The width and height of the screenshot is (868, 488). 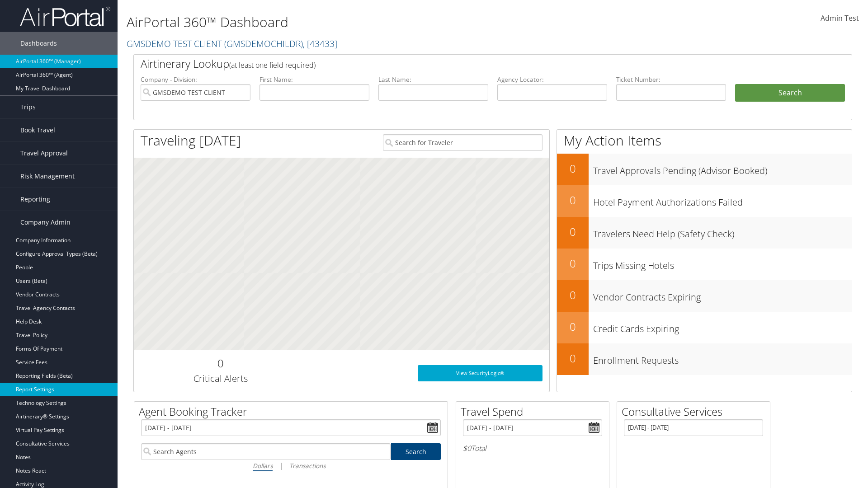 What do you see at coordinates (704, 328) in the screenshot?
I see `a: 0Credit Cards Expiring` at bounding box center [704, 328].